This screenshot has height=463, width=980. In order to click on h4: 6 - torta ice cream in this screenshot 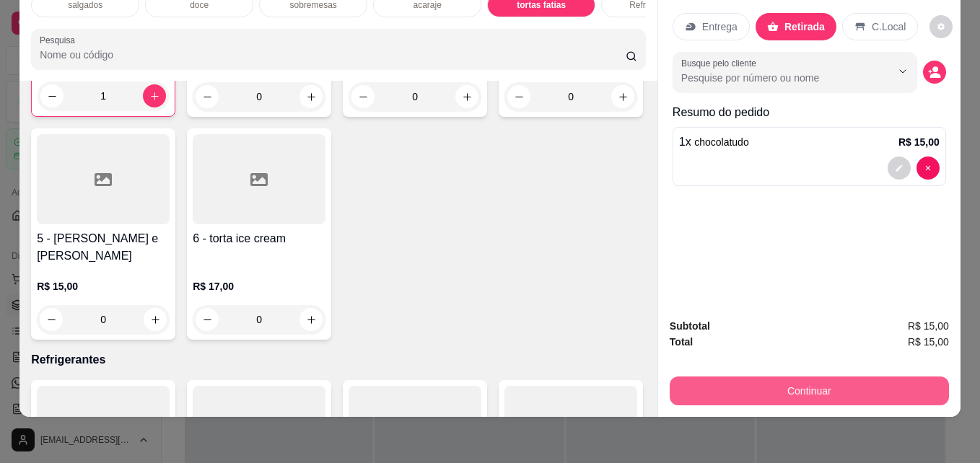, I will do `click(259, 239)`.